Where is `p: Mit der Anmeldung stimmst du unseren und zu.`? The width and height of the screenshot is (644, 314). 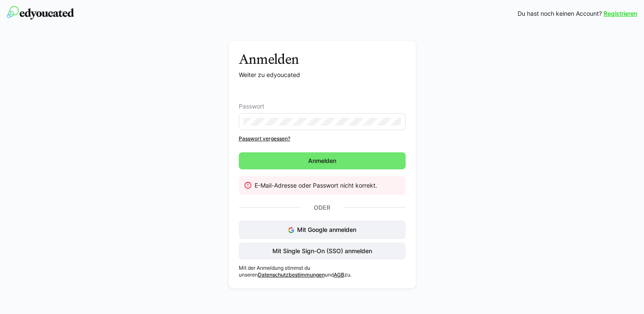
p: Mit der Anmeldung stimmst du unseren und zu. is located at coordinates (322, 271).